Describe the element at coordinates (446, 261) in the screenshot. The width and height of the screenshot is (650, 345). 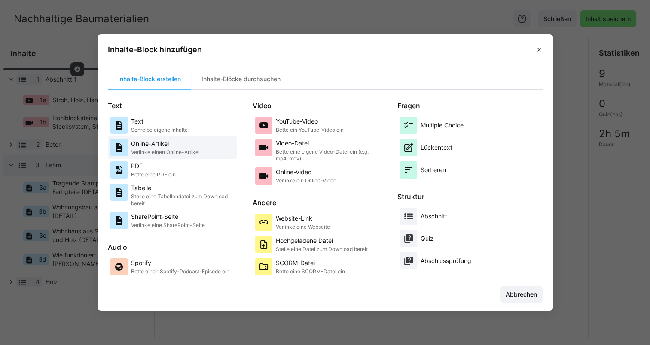
I see `p: Abschlussprüfung` at that location.